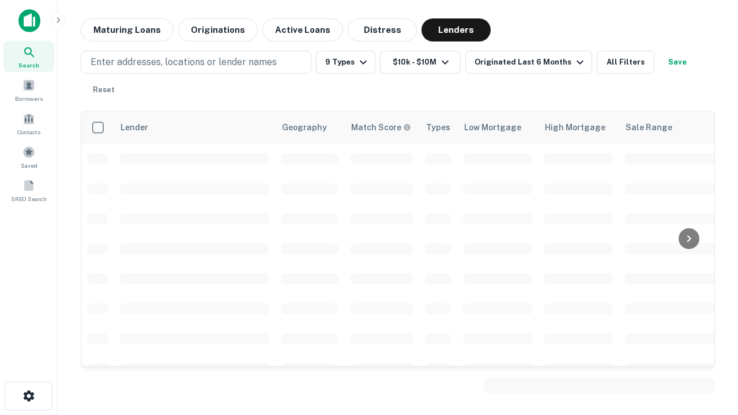 This screenshot has height=415, width=738. Describe the element at coordinates (29, 190) in the screenshot. I see `div: SREO Search` at that location.